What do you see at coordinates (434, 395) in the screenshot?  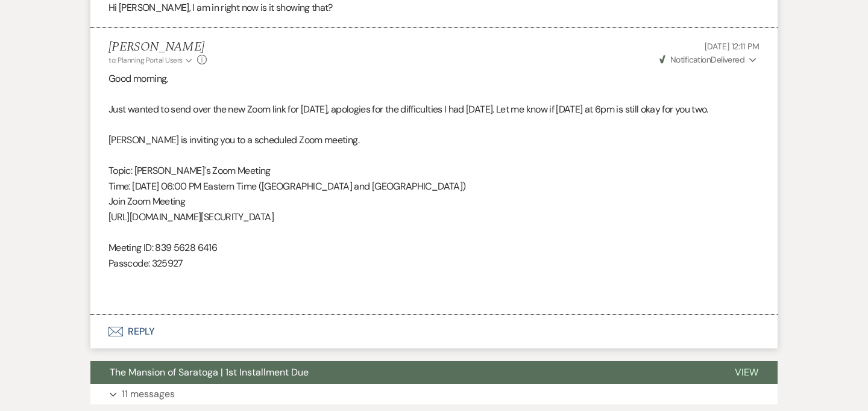 I see `button: 11 messages` at bounding box center [434, 395].